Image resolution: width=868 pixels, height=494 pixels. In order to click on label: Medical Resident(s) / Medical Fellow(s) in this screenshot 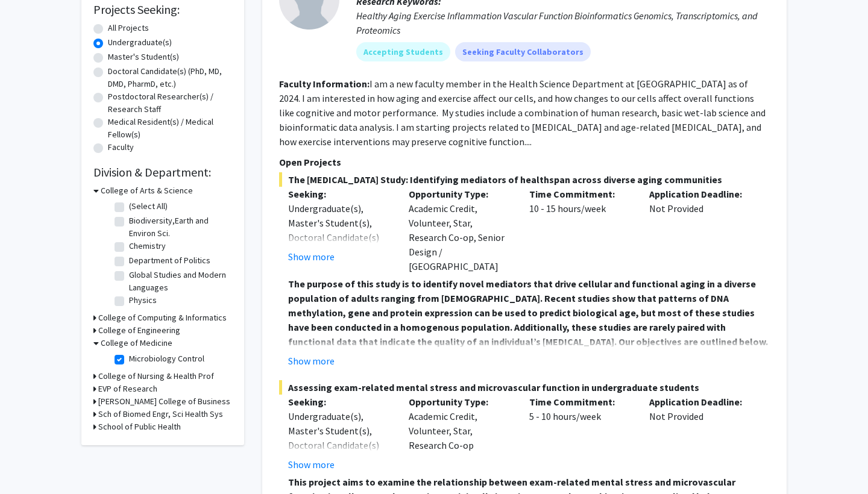, I will do `click(170, 129)`.